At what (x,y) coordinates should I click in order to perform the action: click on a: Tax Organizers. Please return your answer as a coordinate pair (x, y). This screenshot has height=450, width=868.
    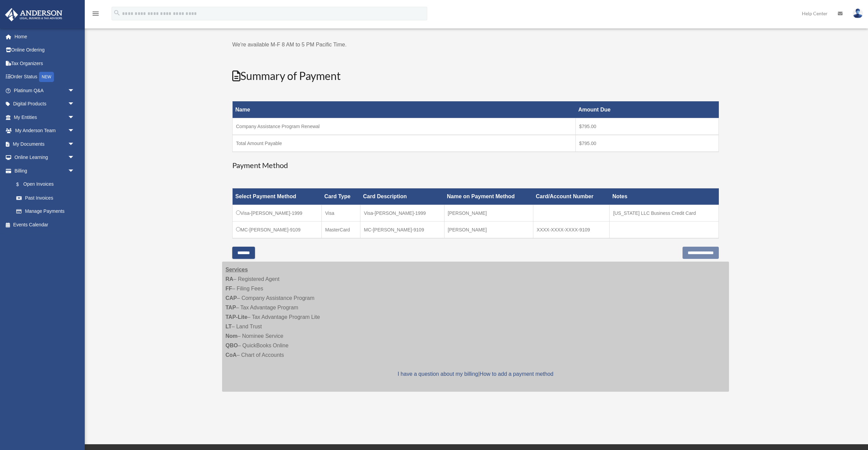
    Looking at the image, I should click on (44, 63).